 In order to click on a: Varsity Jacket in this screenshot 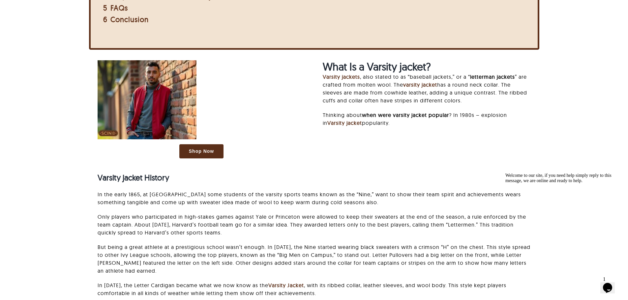, I will do `click(286, 286)`.